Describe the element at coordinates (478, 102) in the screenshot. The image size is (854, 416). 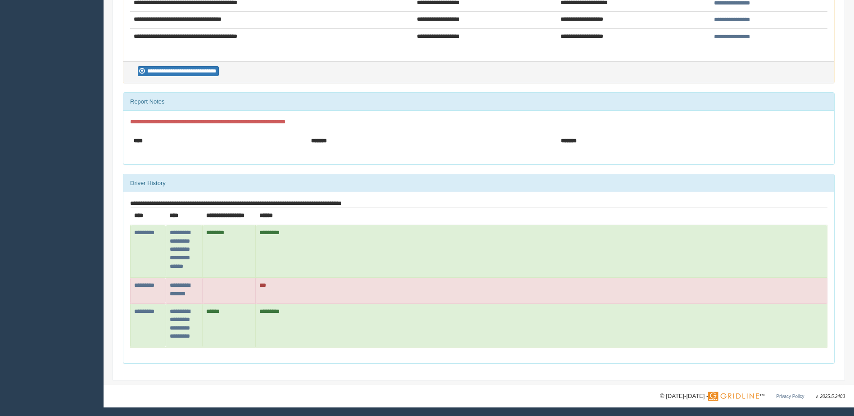
I see `div: Report Notes` at that location.